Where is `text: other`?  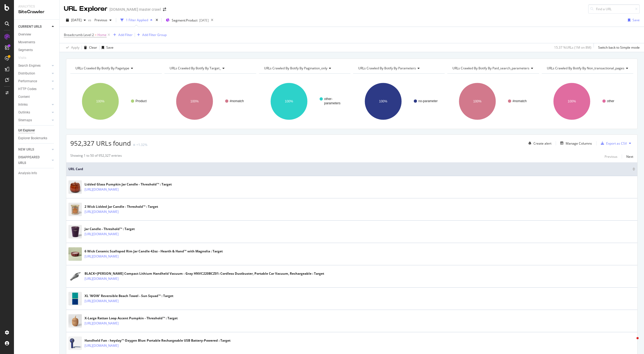 text: other is located at coordinates (611, 101).